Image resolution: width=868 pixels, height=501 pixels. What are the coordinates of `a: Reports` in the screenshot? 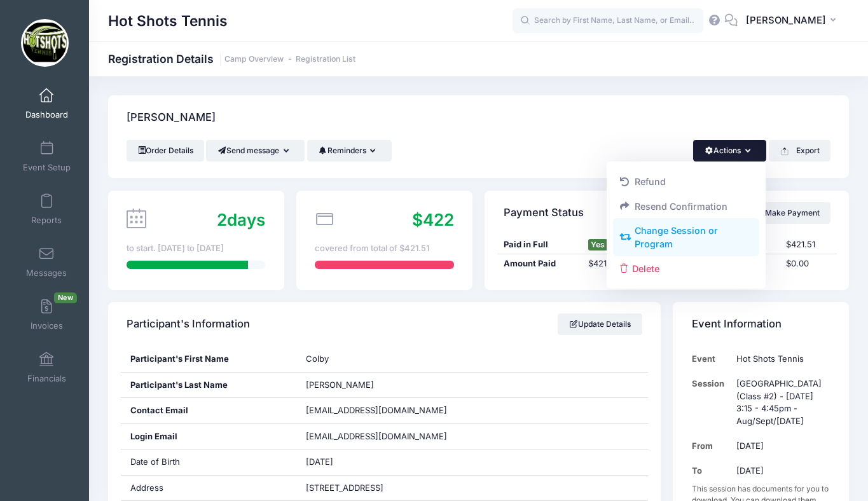 It's located at (46, 209).